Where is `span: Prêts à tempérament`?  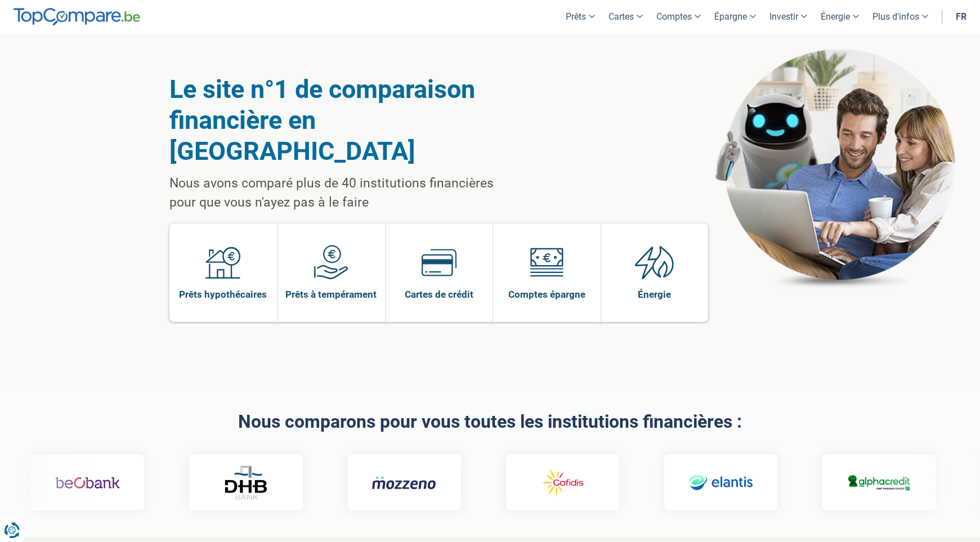
span: Prêts à tempérament is located at coordinates (331, 295).